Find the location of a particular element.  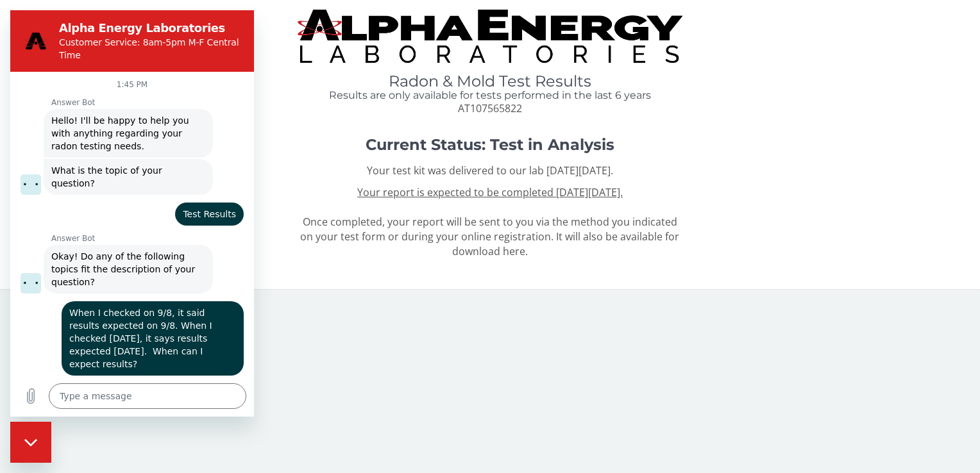

h4: Results are only available for tests performed in the last 6 years is located at coordinates (490, 96).